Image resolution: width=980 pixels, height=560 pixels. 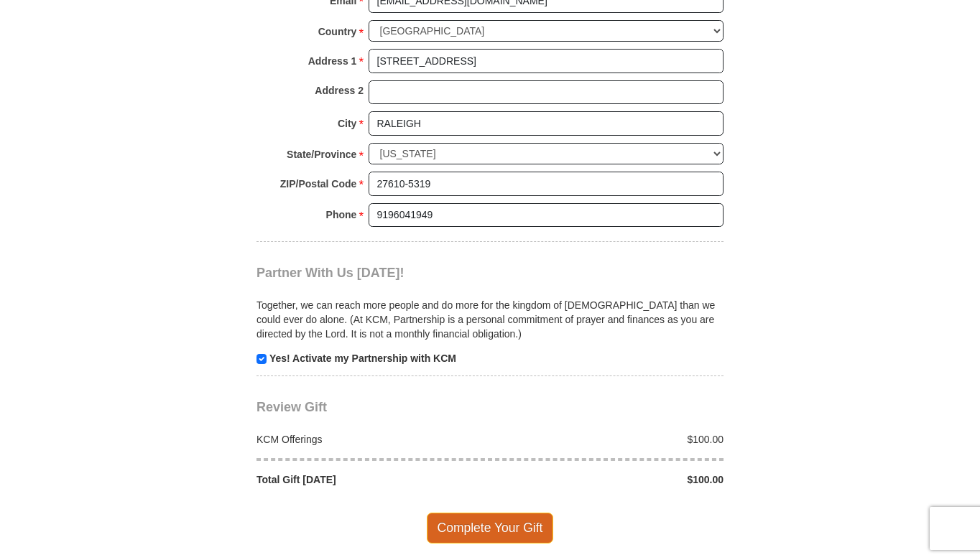 I want to click on strong: City, so click(x=347, y=123).